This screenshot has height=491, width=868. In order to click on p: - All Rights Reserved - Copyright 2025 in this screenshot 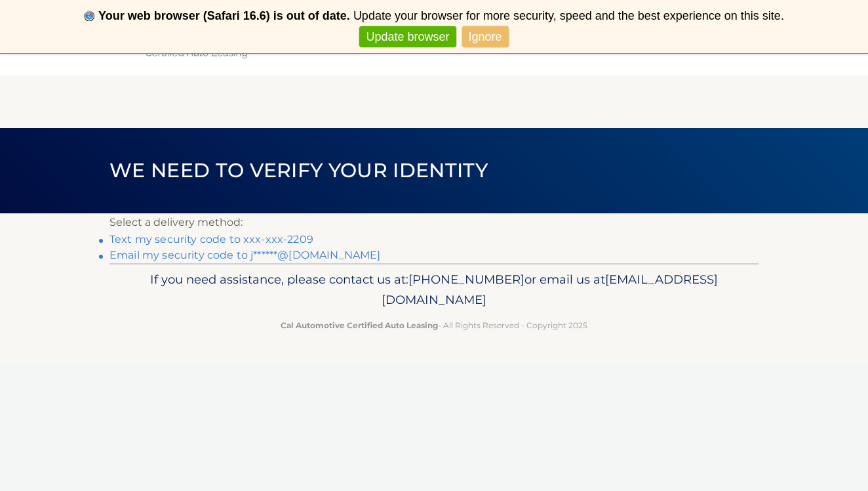, I will do `click(434, 325)`.